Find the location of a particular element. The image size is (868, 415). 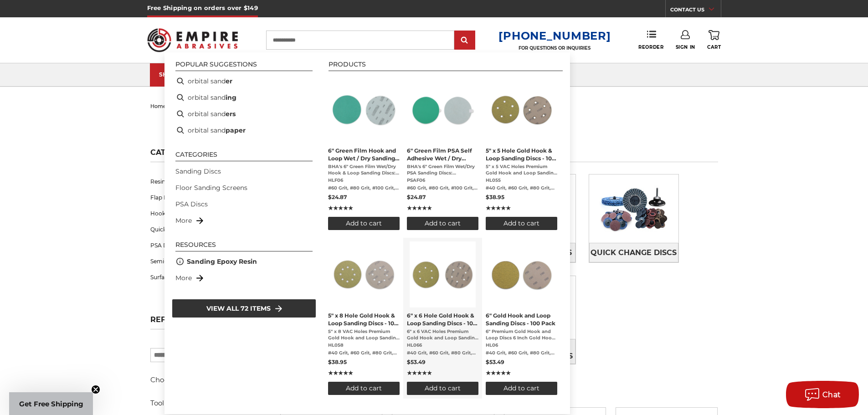

li: Floor Sanding Screens is located at coordinates (244, 187).